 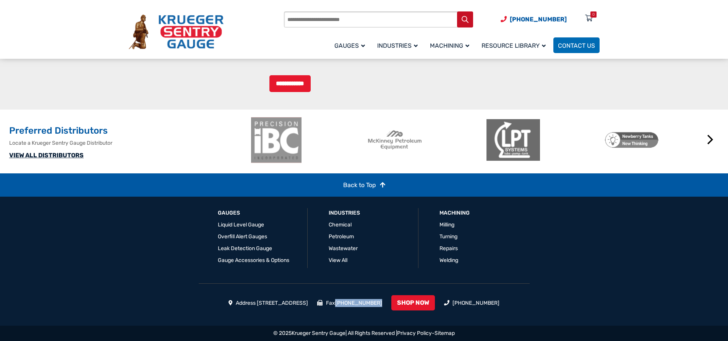 What do you see at coordinates (46, 155) in the screenshot?
I see `a: VIEW ALL DISTRIBUTORS` at bounding box center [46, 155].